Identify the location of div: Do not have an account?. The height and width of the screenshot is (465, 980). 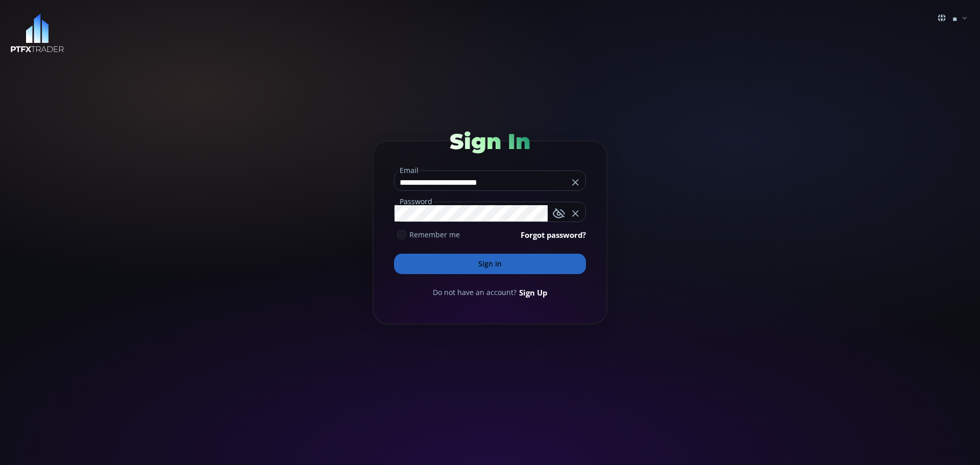
(490, 292).